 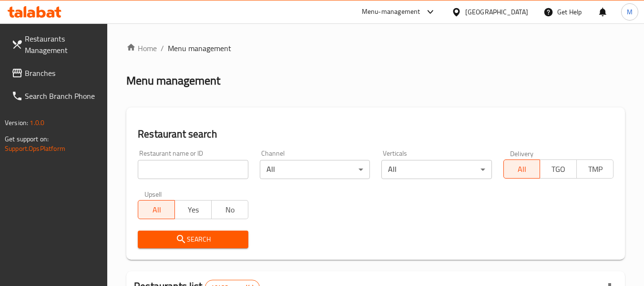 What do you see at coordinates (192, 169) in the screenshot?
I see `input: Search for restaurant name or ID..` at bounding box center [192, 169].